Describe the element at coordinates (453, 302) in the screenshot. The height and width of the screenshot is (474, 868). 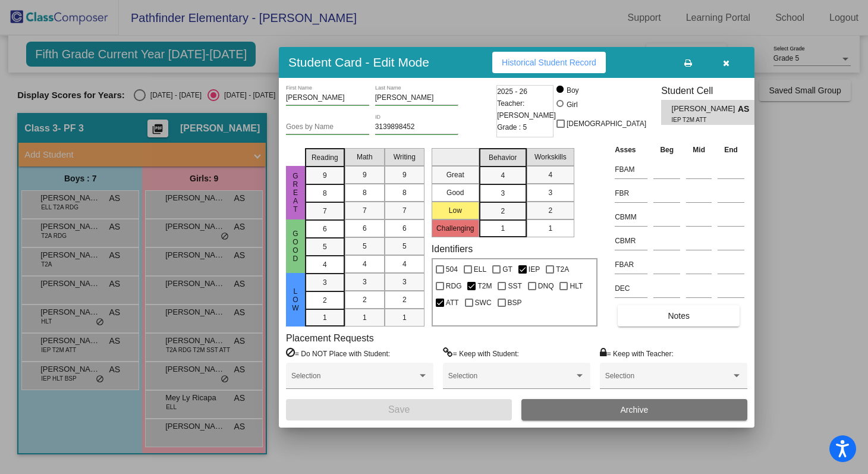
I see `span: ATT` at that location.